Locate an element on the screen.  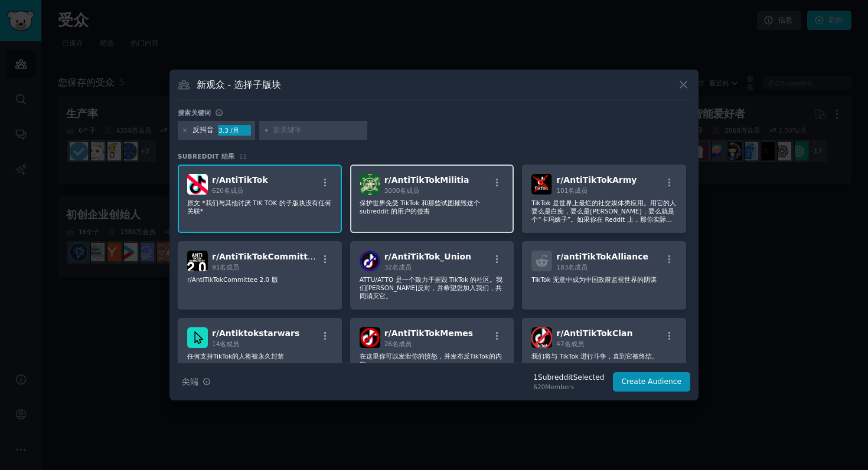
font: 成员 is located at coordinates (413, 191).